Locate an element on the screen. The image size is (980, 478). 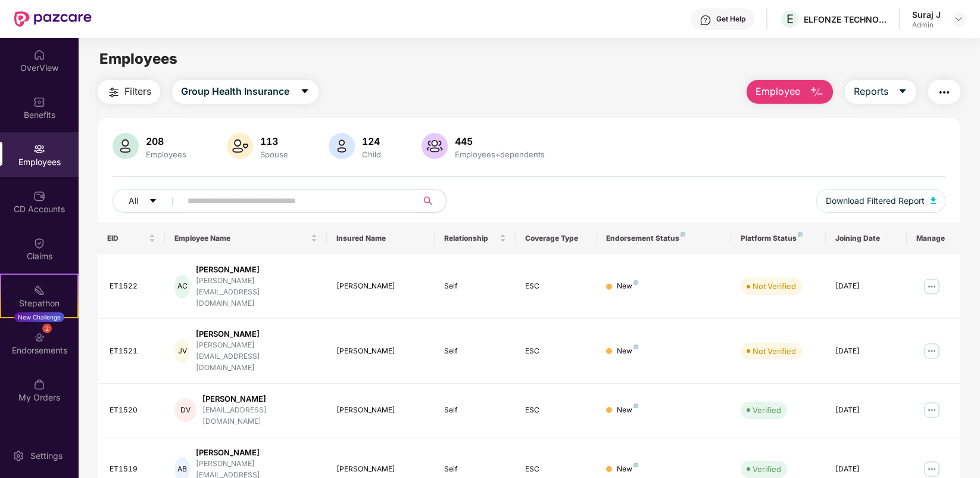
img: New Pazcare Logo is located at coordinates (53, 19).